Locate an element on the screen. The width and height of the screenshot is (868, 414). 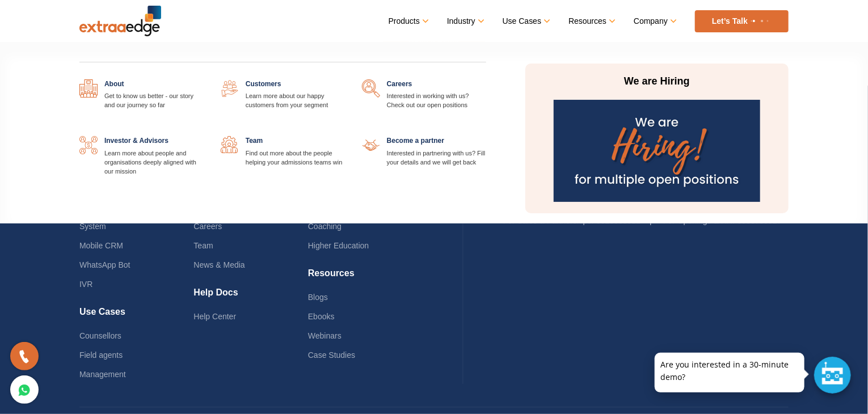
a: Case Studies is located at coordinates (331, 355).